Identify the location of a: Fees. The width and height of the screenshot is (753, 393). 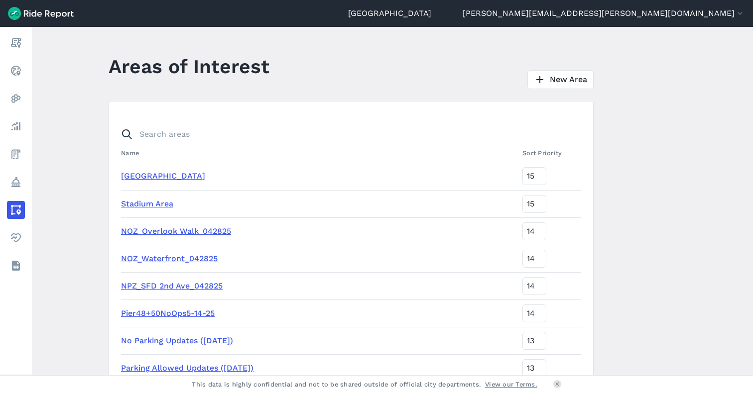
(16, 154).